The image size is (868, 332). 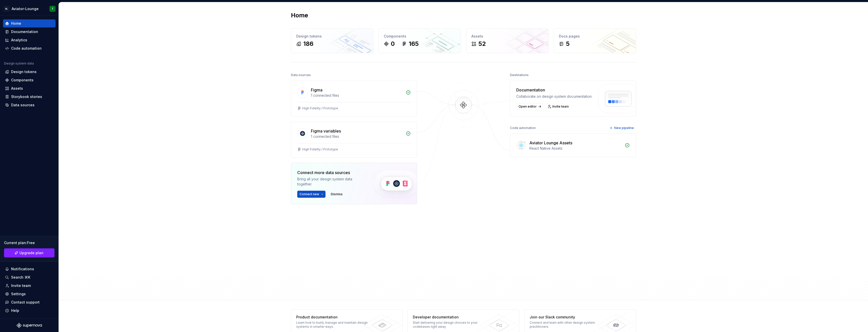 What do you see at coordinates (555, 97) in the screenshot?
I see `div: Collaborate on design system documentation.` at bounding box center [555, 97].